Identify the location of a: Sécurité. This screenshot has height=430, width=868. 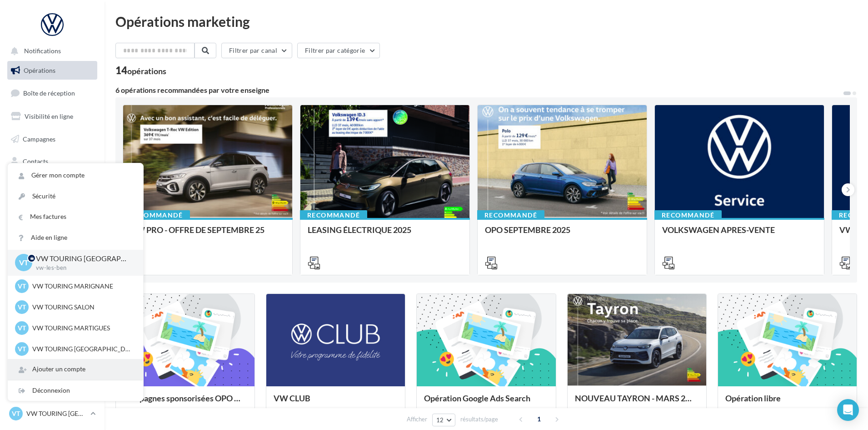
(76, 196).